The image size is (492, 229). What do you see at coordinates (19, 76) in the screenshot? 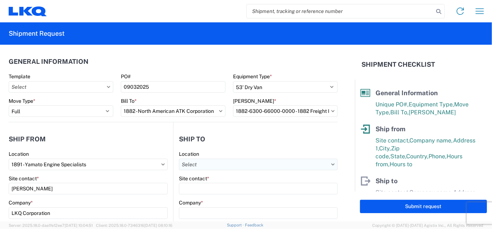
I see `label: Template` at bounding box center [19, 76].